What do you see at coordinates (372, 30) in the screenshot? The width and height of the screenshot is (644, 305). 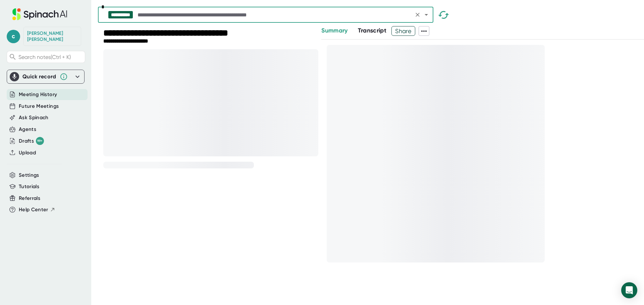 I see `button: Transcript` at bounding box center [372, 30].